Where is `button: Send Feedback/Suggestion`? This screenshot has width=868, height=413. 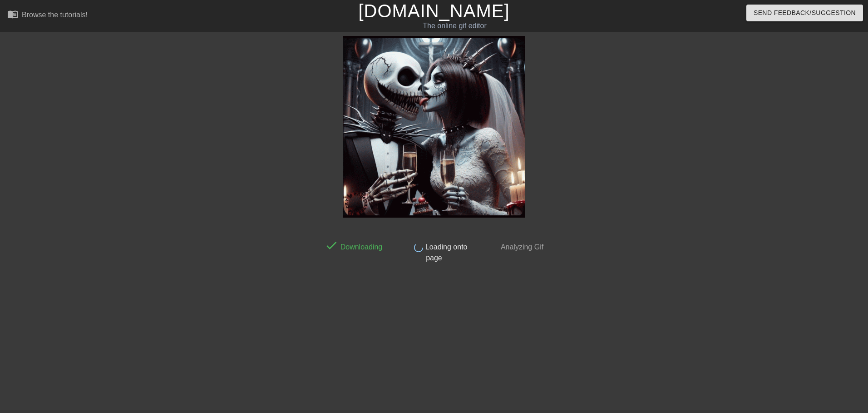 button: Send Feedback/Suggestion is located at coordinates (804, 13).